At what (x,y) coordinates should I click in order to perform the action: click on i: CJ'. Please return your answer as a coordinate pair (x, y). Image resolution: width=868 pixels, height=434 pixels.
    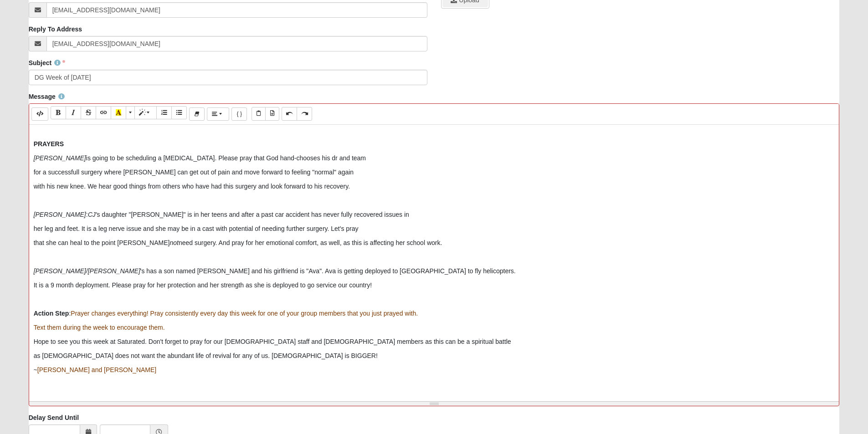
    Looking at the image, I should click on (93, 215).